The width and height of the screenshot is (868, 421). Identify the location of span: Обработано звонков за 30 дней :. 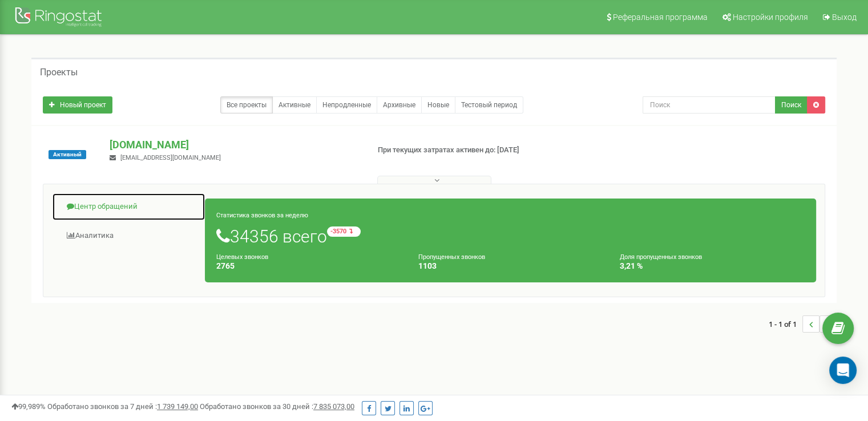
(277, 407).